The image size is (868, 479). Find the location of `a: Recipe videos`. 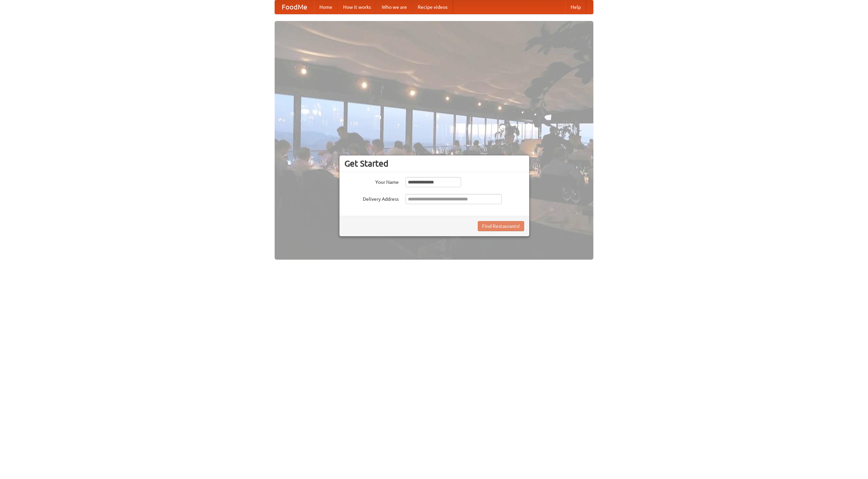

a: Recipe videos is located at coordinates (433, 7).